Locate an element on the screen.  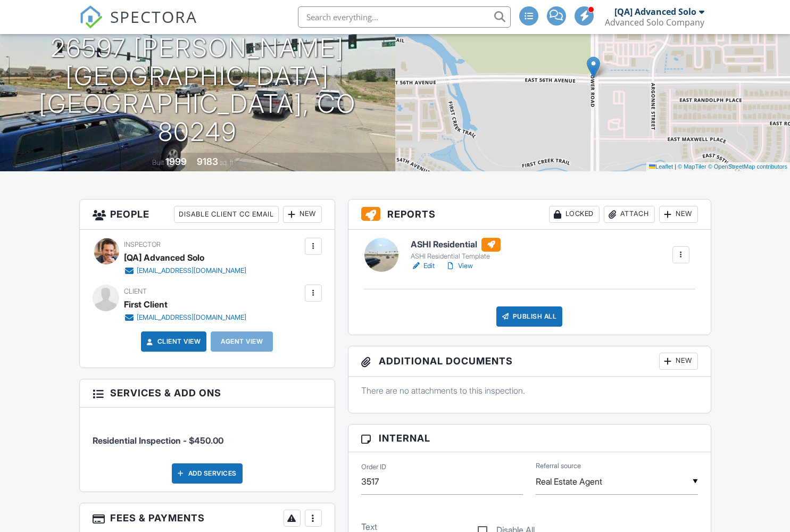
div: Publish All is located at coordinates (529, 316).